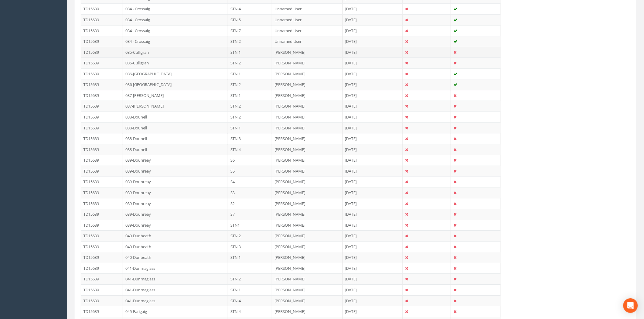  I want to click on td: S4, so click(250, 182).